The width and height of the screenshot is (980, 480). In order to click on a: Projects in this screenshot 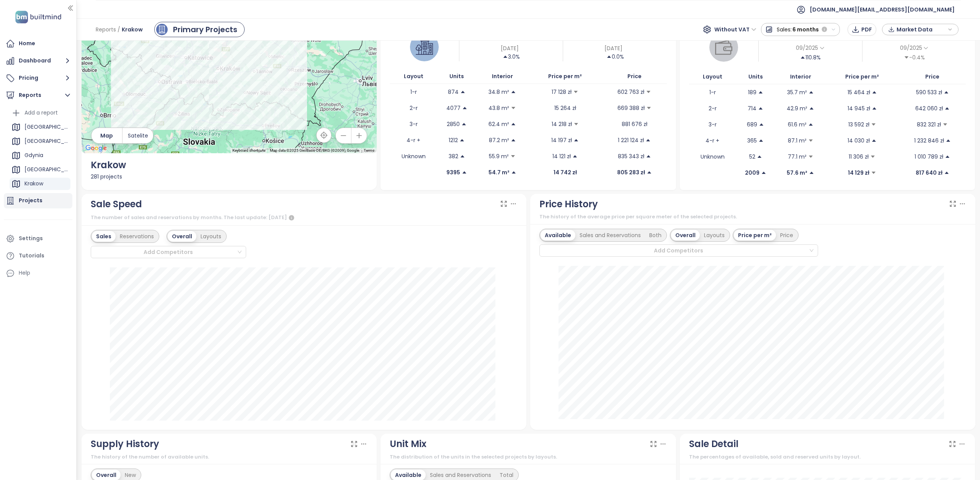, I will do `click(38, 201)`.